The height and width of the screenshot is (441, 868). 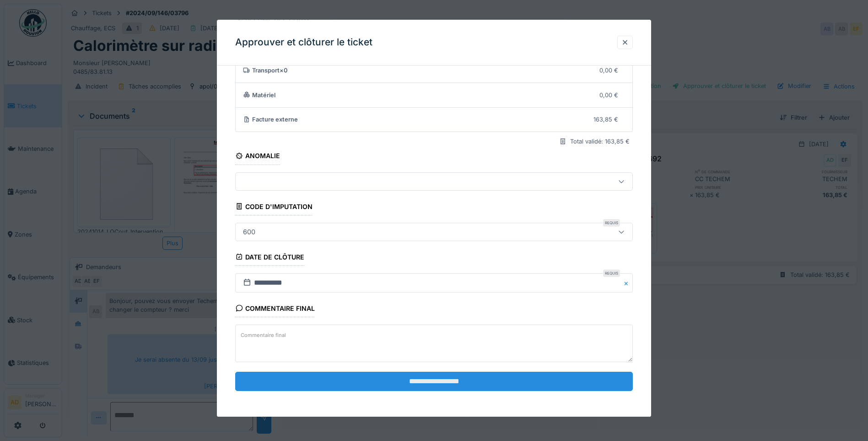 I want to click on div: Total validé: 163,85 €, so click(x=600, y=142).